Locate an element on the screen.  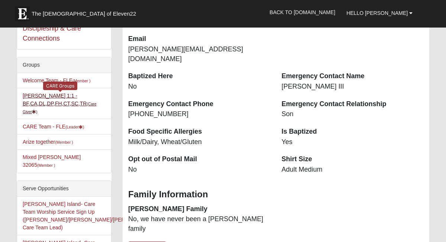
dd: Milk/Dairy, Wheat/Gluten is located at coordinates (199, 142).